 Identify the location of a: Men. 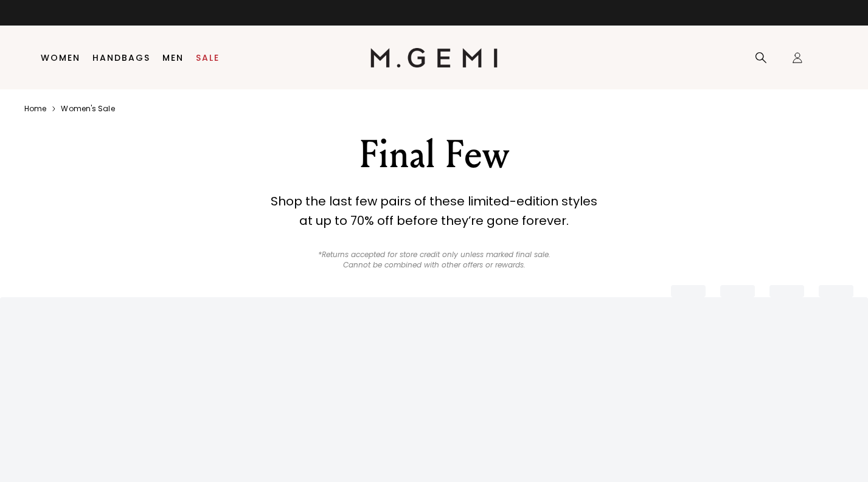
(173, 58).